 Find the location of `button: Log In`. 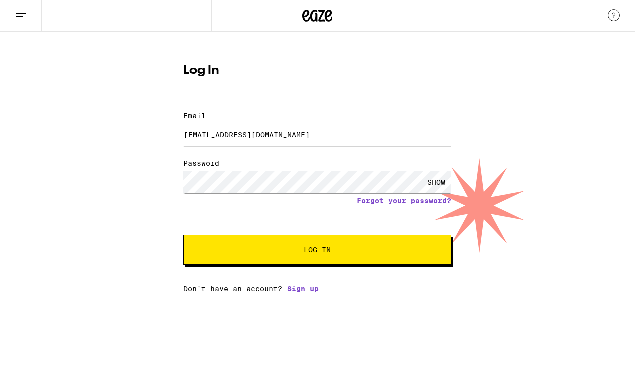

button: Log In is located at coordinates (318, 250).